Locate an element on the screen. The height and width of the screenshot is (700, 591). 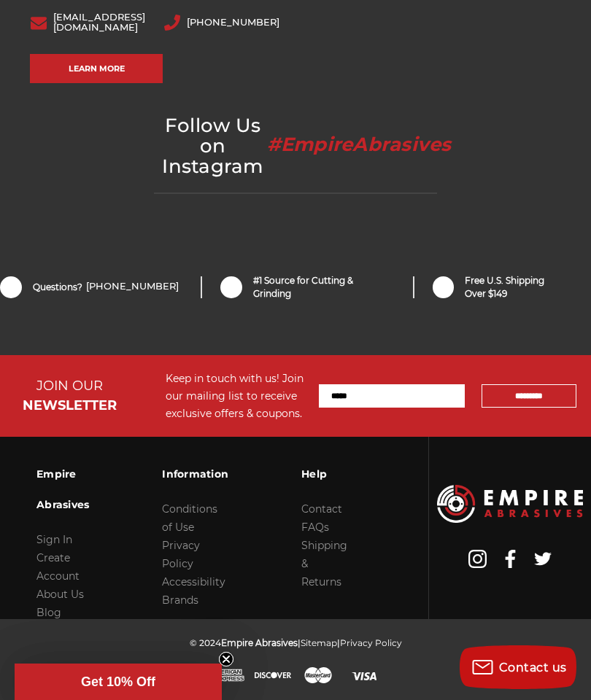
a: Sitemap is located at coordinates (319, 642).